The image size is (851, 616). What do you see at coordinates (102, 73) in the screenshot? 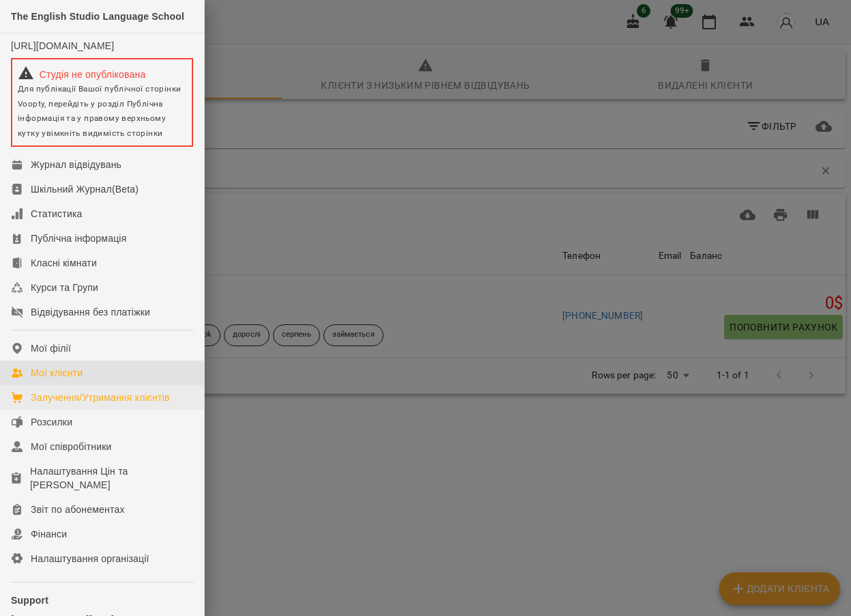
I see `div: Студія не опублікована` at bounding box center [102, 73].